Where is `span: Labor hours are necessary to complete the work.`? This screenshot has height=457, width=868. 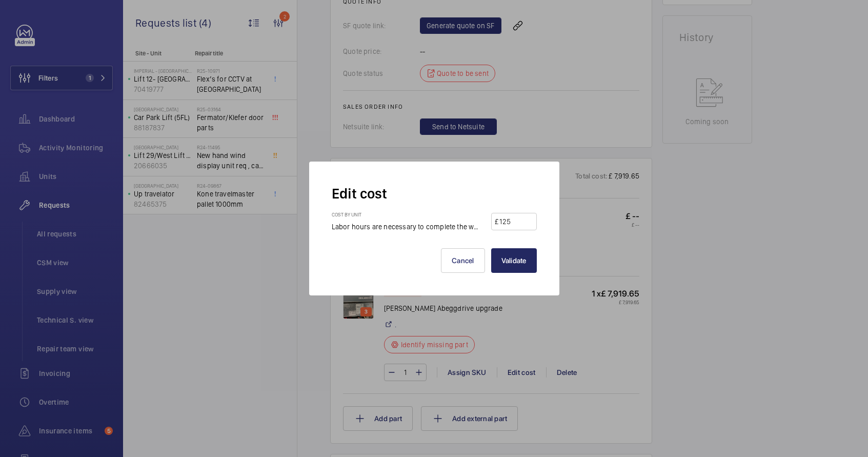 span: Labor hours are necessary to complete the work. is located at coordinates (409, 226).